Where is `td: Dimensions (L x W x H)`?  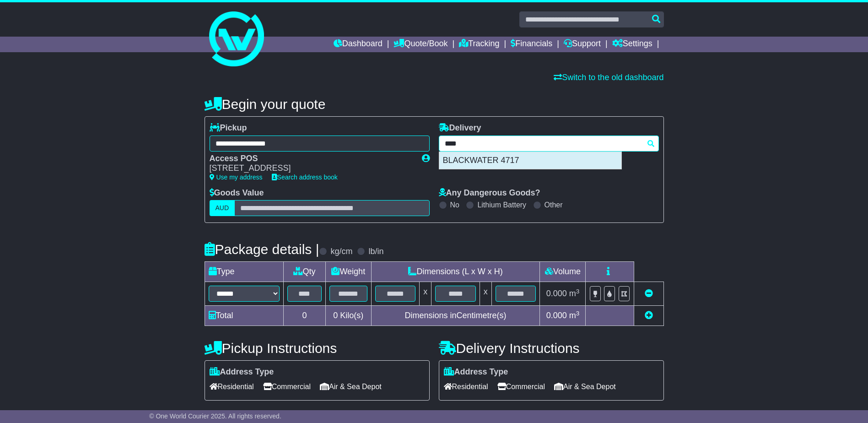
td: Dimensions (L x W x H) is located at coordinates (455, 272).